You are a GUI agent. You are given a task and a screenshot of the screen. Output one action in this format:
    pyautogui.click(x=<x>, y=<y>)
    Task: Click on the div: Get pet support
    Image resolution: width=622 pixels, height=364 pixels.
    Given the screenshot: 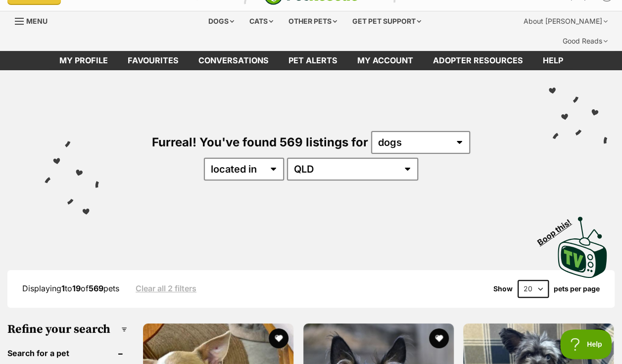 What is the action you would take?
    pyautogui.click(x=387, y=21)
    